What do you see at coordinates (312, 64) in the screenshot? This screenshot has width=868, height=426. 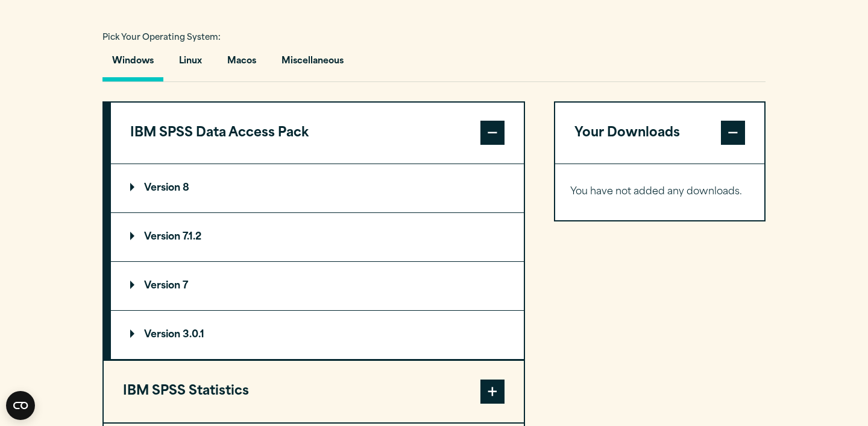 I see `button: Miscellaneous` at bounding box center [312, 64].